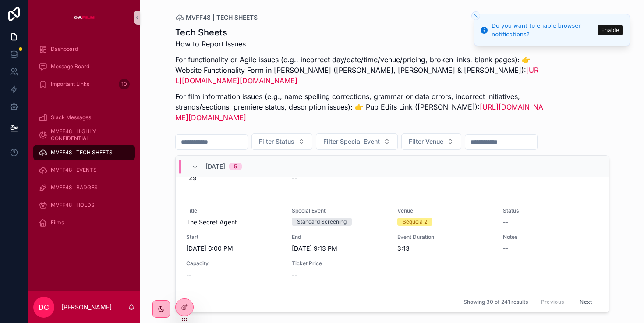  What do you see at coordinates (359, 107) in the screenshot?
I see `p: For film information issues (e.g., name spelling corrections, grammar or data errors, incorrect i...` at bounding box center [359, 107].